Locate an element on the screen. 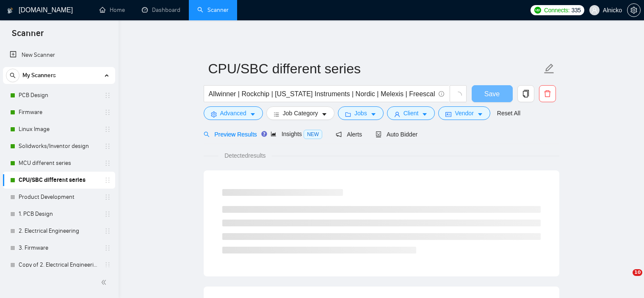 Image resolution: width=644 pixels, height=298 pixels. li: My Scanners is located at coordinates (59, 170).